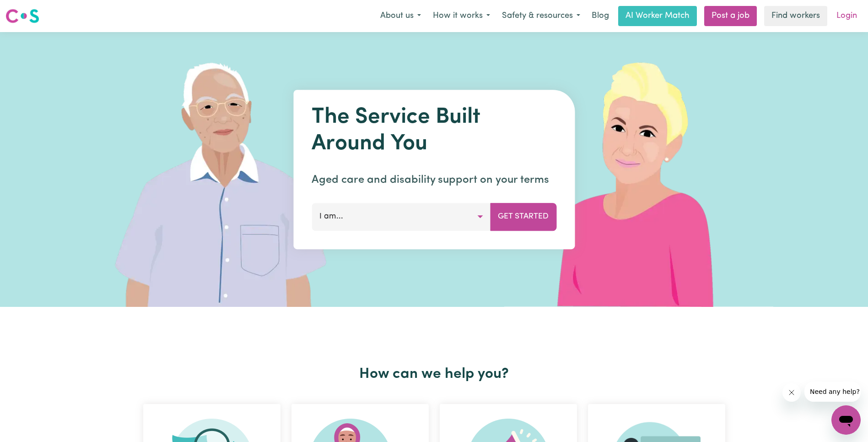 The height and width of the screenshot is (442, 868). Describe the element at coordinates (657, 16) in the screenshot. I see `a: AI Worker Match` at that location.